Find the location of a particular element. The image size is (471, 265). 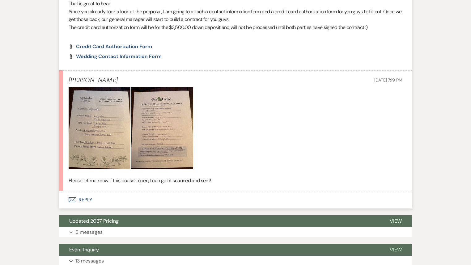

a: Credit Card Authorization Form is located at coordinates (114, 47).